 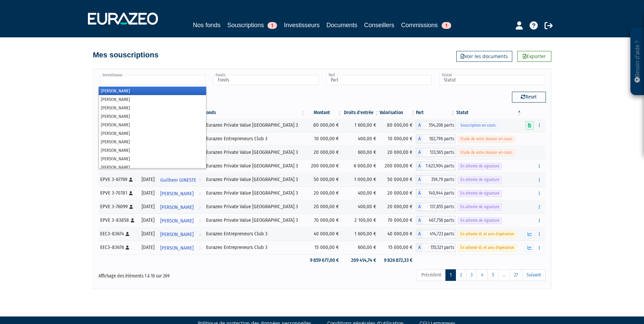 I want to click on td: 6 000,00 €, so click(x=361, y=166).